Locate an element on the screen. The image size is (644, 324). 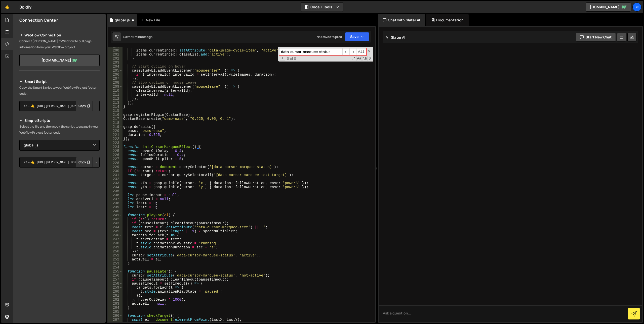
div: Chat with Slater AI is located at coordinates (402, 20).